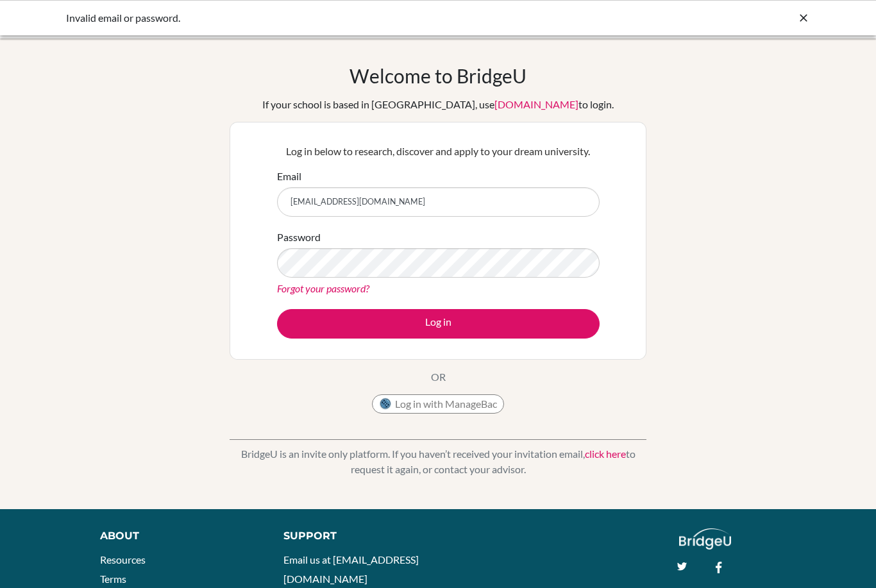 The width and height of the screenshot is (876, 588). What do you see at coordinates (323, 288) in the screenshot?
I see `a: Forgot your password?` at bounding box center [323, 288].